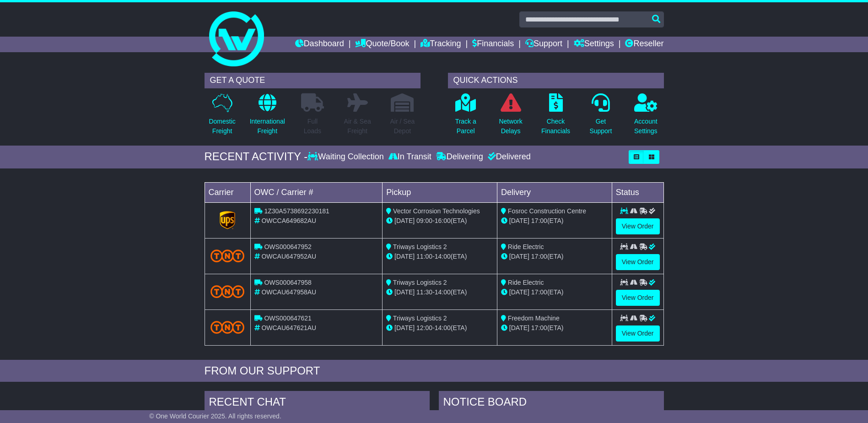 This screenshot has height=423, width=868. I want to click on p: Full Loads, so click(312, 126).